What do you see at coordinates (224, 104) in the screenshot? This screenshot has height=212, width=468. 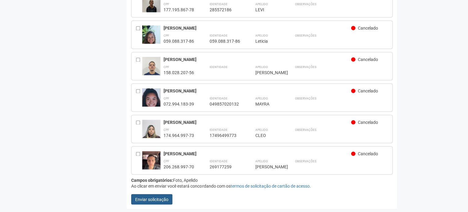 I see `div: 049857020132` at bounding box center [224, 104].